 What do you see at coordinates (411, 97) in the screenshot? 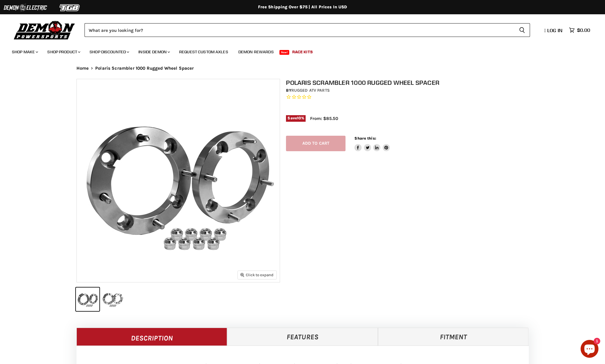
I see `span: Rated 0.0 out of 5 stars 0 reviews` at bounding box center [411, 97].